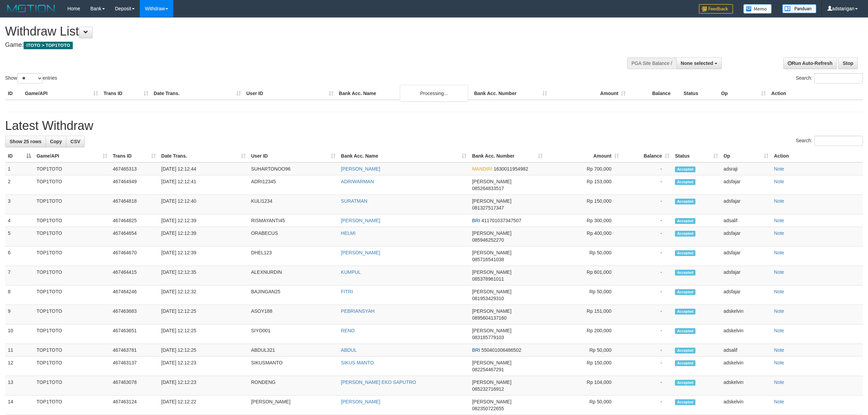 The image size is (868, 415). Describe the element at coordinates (126, 93) in the screenshot. I see `th: Trans ID` at that location.